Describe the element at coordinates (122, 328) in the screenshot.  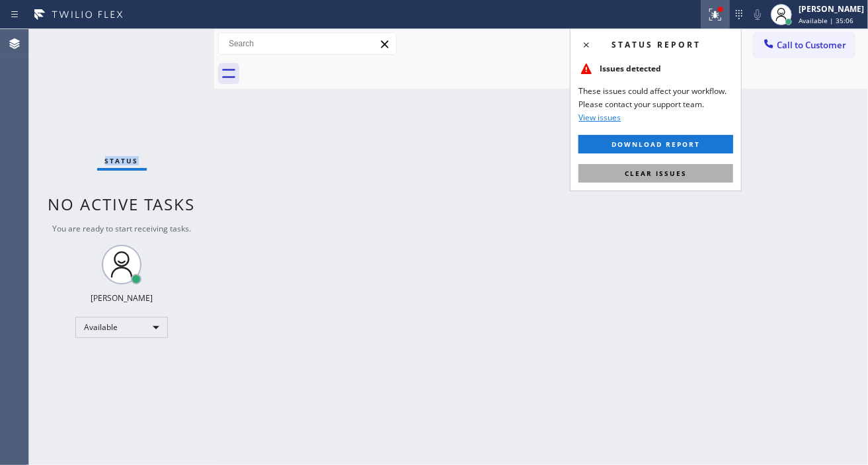
I see `div: Available` at that location.